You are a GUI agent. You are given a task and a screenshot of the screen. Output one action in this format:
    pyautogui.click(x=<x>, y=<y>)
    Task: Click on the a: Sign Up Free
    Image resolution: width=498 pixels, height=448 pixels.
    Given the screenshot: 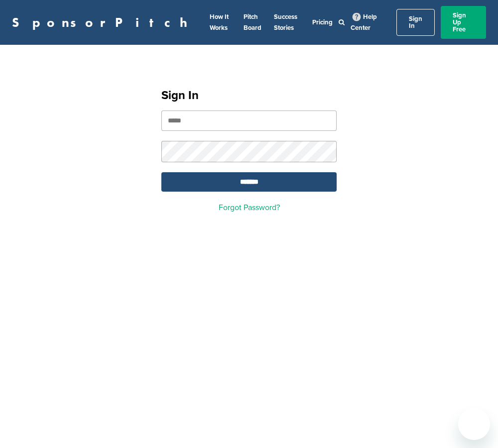 What is the action you would take?
    pyautogui.click(x=463, y=22)
    